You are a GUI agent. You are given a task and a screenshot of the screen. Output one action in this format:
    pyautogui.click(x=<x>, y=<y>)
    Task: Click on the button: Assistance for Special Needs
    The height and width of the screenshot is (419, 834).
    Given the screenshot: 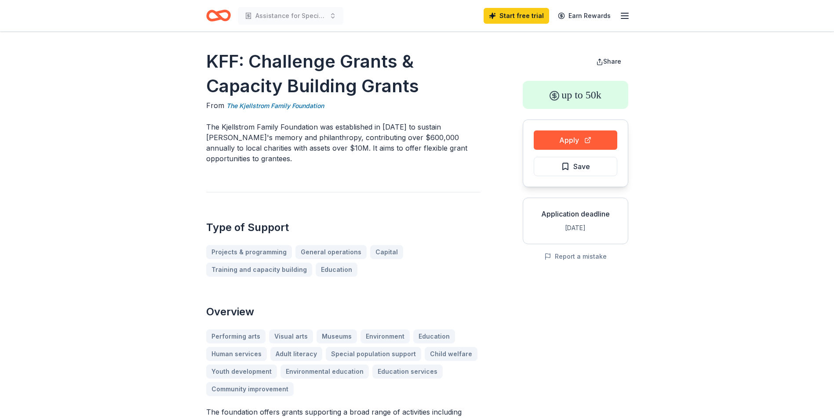 What is the action you would take?
    pyautogui.click(x=291, y=16)
    